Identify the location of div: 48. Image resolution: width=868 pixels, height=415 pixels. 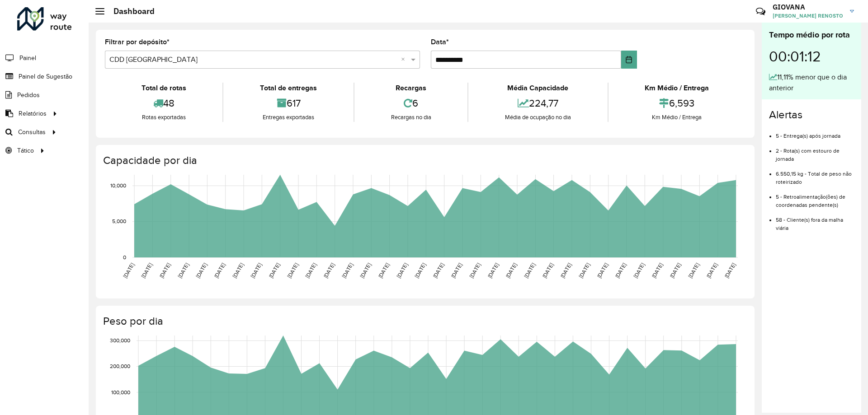
(164, 103).